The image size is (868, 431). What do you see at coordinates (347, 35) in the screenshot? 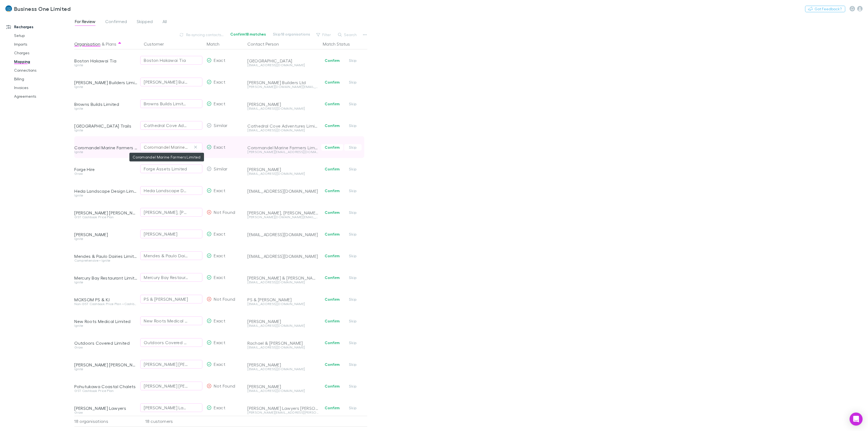
I see `button: Search` at bounding box center [347, 35].